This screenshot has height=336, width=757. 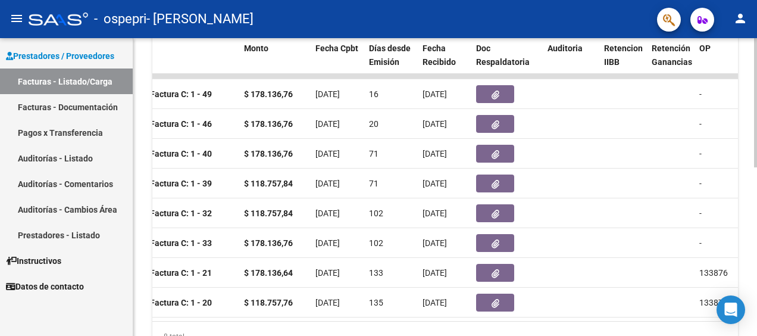 I want to click on span: Retencion IIBB, so click(x=623, y=55).